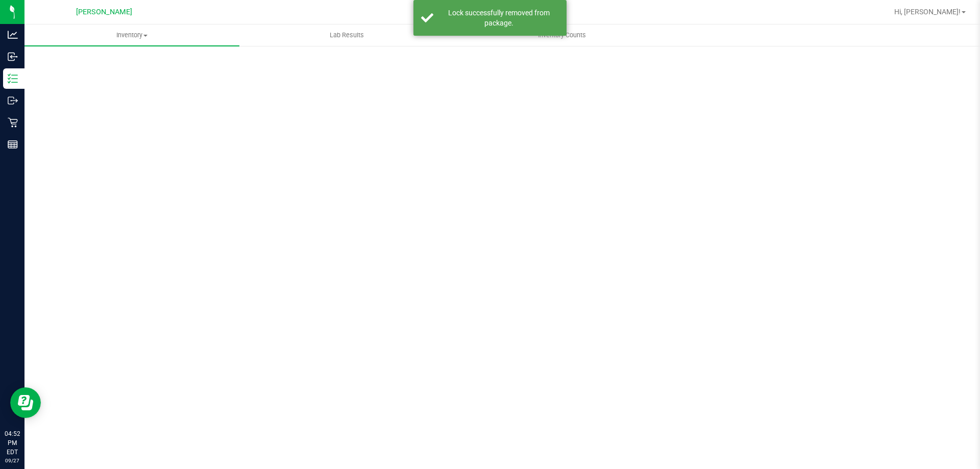 This screenshot has width=980, height=469. I want to click on inline-svg: Inventory, so click(13, 79).